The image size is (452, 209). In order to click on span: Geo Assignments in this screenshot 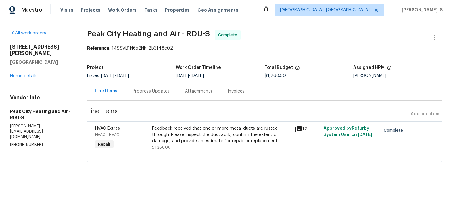, I will do `click(218, 10)`.